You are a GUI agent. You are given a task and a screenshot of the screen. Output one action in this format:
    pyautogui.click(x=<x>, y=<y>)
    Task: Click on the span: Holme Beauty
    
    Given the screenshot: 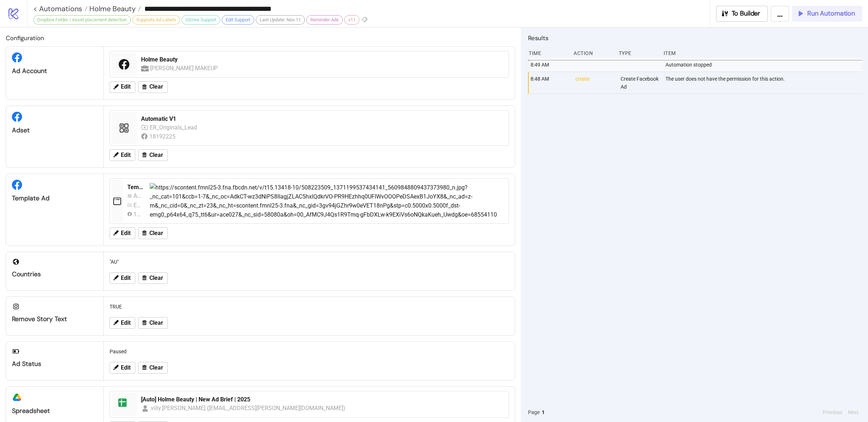 What is the action you would take?
    pyautogui.click(x=111, y=9)
    